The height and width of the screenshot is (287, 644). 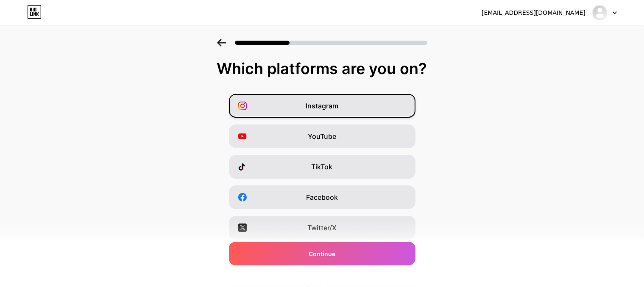 I want to click on span: Instagram, so click(x=322, y=106).